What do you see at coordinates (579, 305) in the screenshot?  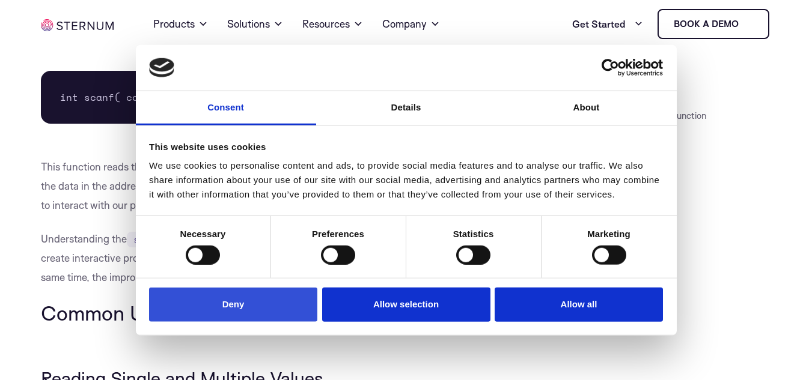 I see `button: Allow all` at bounding box center [579, 305].